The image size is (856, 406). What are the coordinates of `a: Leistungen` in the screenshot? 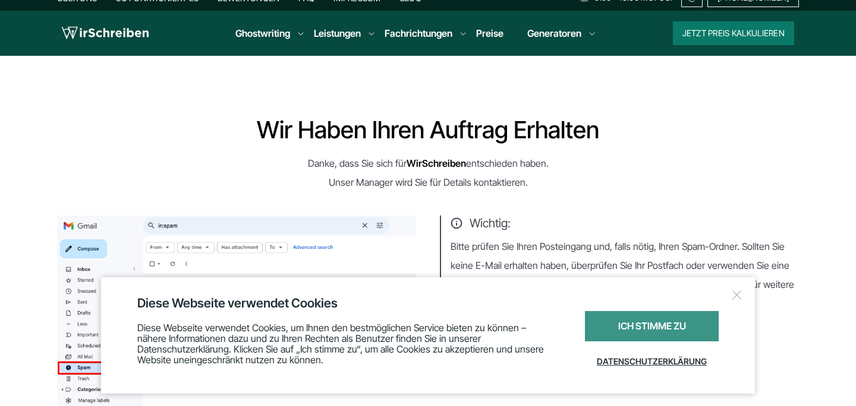 It's located at (337, 33).